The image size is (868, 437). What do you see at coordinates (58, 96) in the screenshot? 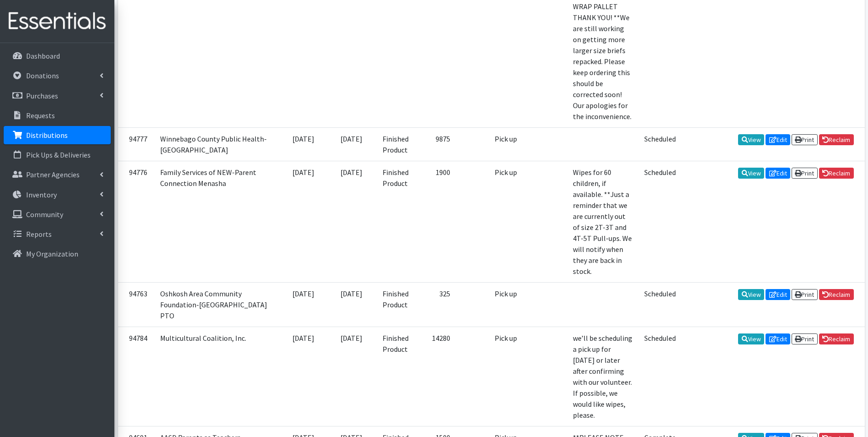
I see `a: Purchases` at bounding box center [58, 96].